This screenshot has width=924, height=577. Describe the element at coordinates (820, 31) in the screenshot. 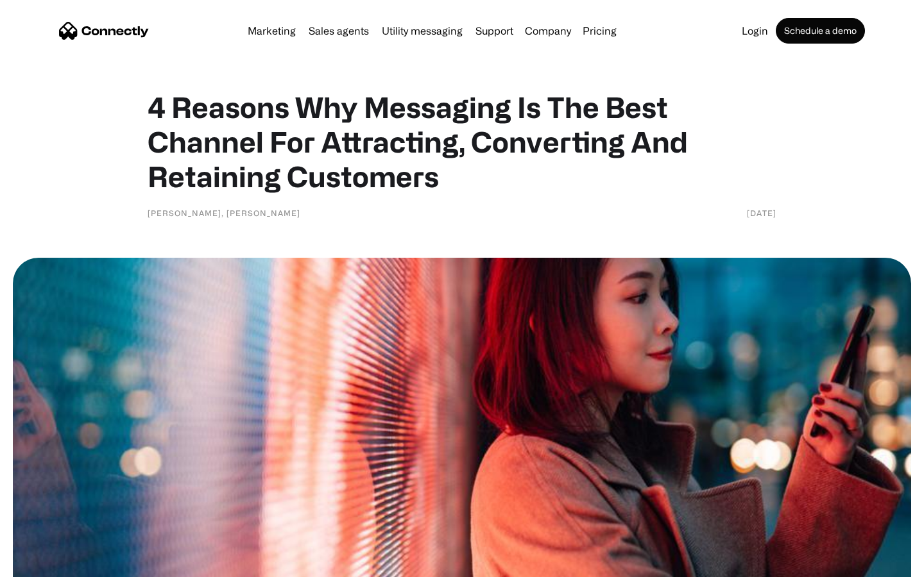

I see `a: Schedule a demo` at that location.